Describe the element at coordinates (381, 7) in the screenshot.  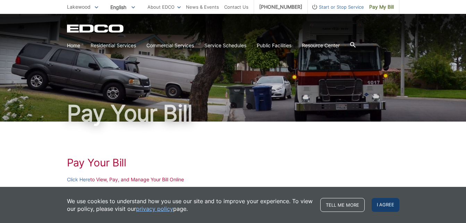
I see `span: Pay My Bill` at that location.